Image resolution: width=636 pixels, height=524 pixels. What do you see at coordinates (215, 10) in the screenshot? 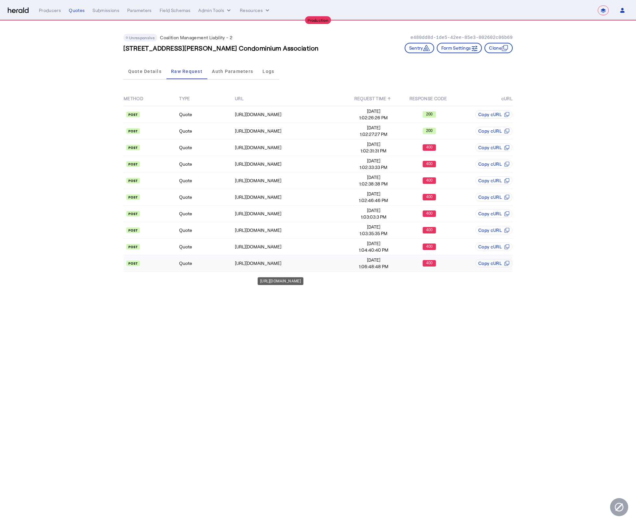
I see `button: internal dropdown menu` at bounding box center [215, 10].